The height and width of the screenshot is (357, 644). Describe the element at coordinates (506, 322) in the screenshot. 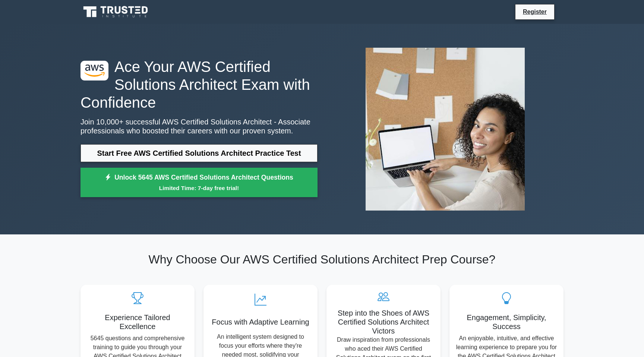

I see `h5: Engagement, Simplicity, Success` at that location.